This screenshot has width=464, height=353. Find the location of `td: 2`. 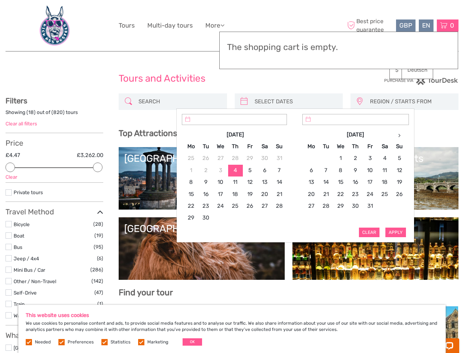

td: 2 is located at coordinates (355, 158).